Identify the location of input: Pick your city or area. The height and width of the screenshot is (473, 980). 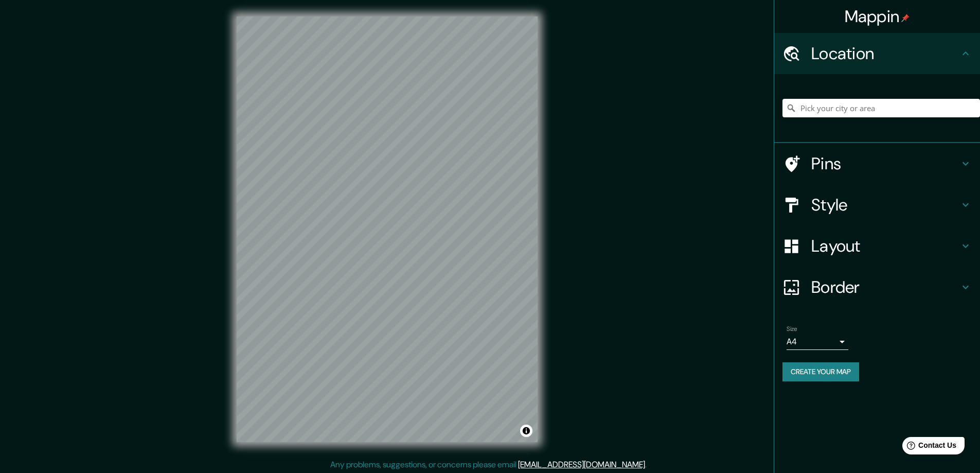
(881, 108).